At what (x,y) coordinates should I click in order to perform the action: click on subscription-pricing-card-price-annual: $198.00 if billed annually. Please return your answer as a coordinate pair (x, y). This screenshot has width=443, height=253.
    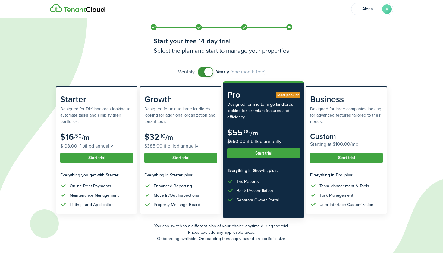
    Looking at the image, I should click on (96, 146).